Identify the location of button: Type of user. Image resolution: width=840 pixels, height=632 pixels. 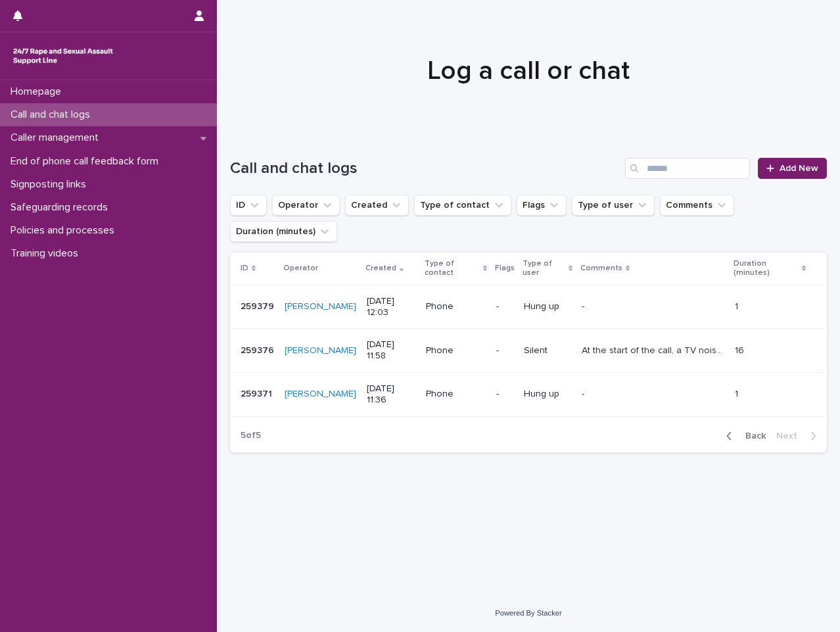
(613, 205).